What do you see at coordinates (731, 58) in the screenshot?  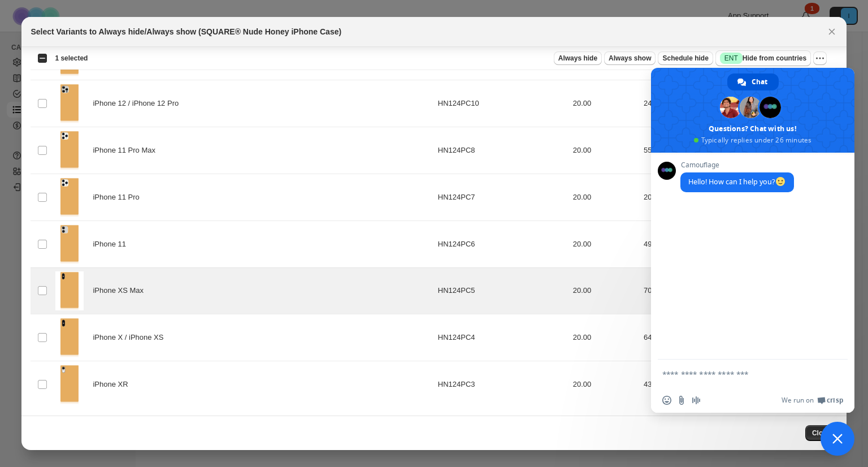 I see `span: ENT` at bounding box center [731, 58].